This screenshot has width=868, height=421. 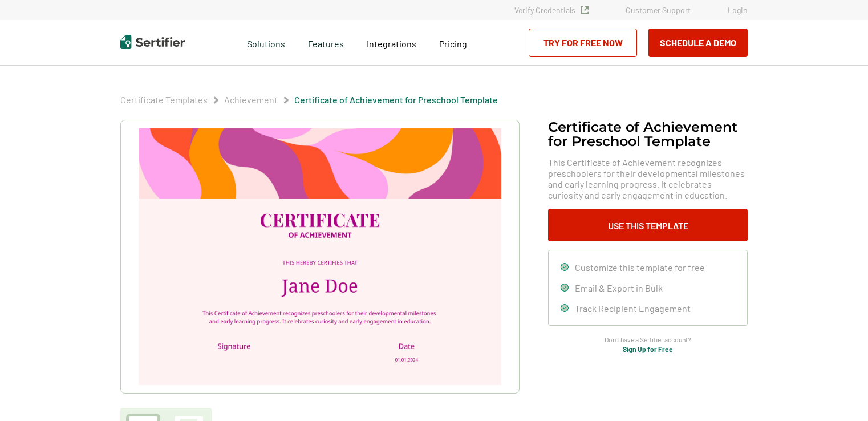 I want to click on span: Achievement, so click(x=251, y=100).